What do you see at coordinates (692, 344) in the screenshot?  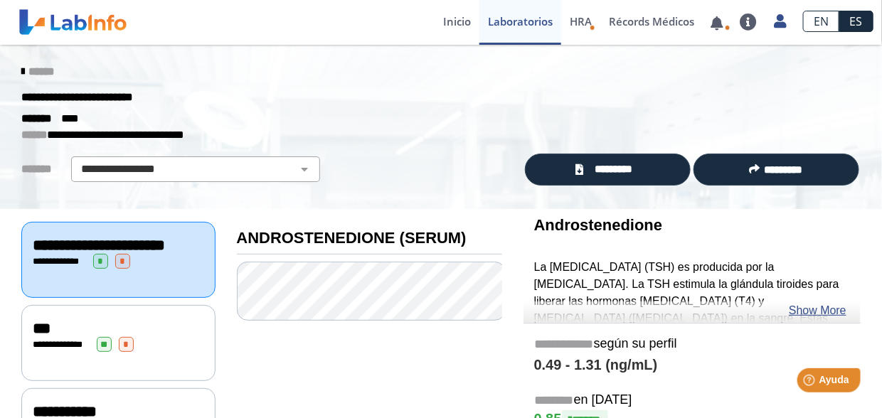 I see `h5: según su perfil` at bounding box center [692, 344].